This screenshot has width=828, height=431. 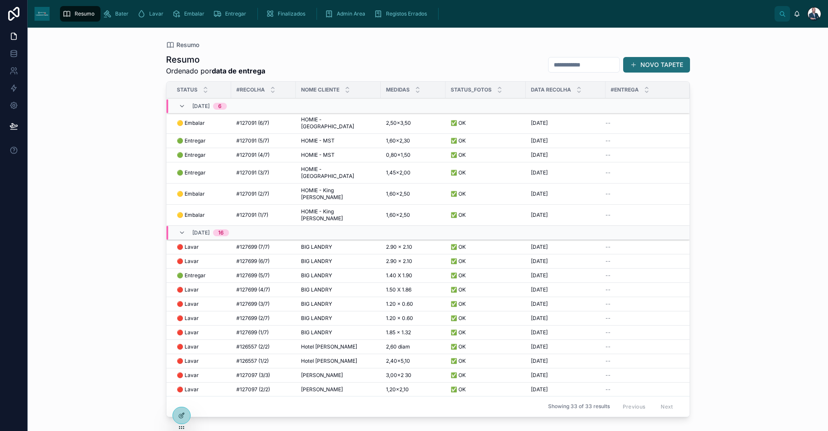 What do you see at coordinates (413, 123) in the screenshot?
I see `a: 2,50×3,50` at bounding box center [413, 123].